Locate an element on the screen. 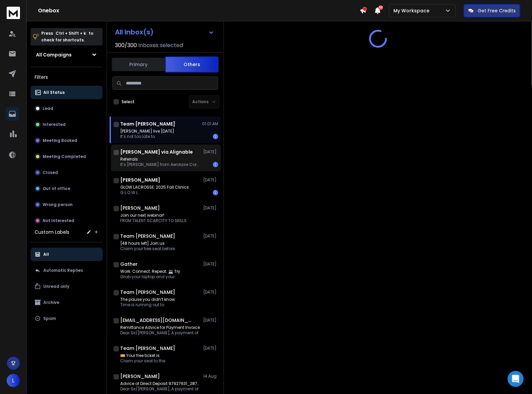 This screenshot has width=532, height=394. p: Meeting Completed is located at coordinates (64, 156).